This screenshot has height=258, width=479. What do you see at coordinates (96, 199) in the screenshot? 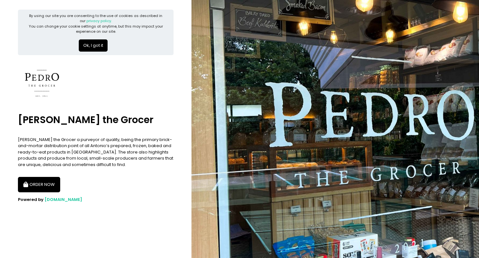
I see `div: Powered by` at bounding box center [96, 199].